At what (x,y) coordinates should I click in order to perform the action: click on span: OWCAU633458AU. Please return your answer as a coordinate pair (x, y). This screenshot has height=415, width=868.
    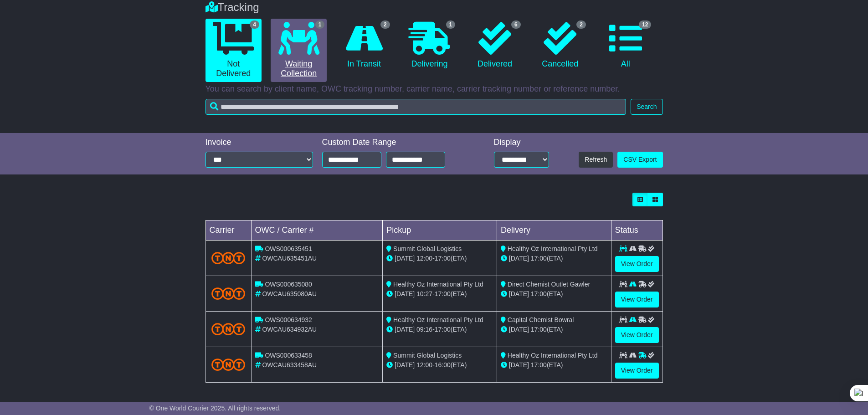
    Looking at the image, I should click on (290, 365).